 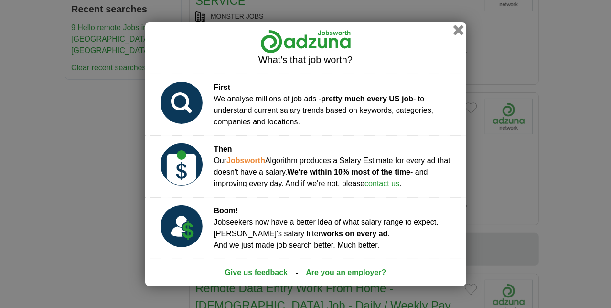 I want to click on a: contact us, so click(x=382, y=183).